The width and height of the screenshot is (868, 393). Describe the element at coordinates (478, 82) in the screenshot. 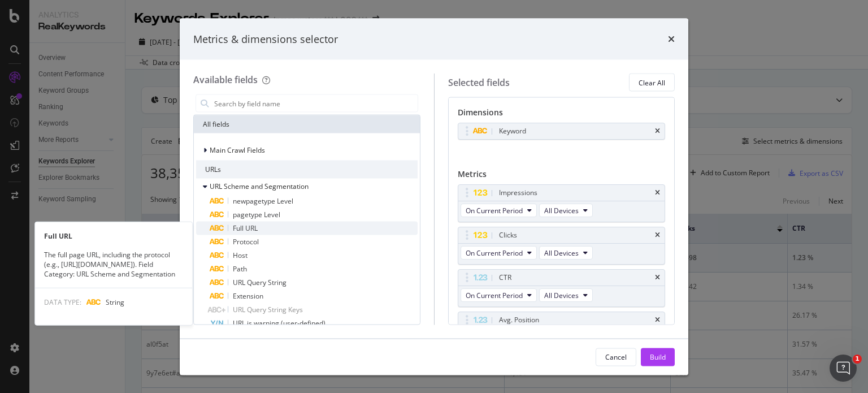

I see `div: Selected fields` at that location.